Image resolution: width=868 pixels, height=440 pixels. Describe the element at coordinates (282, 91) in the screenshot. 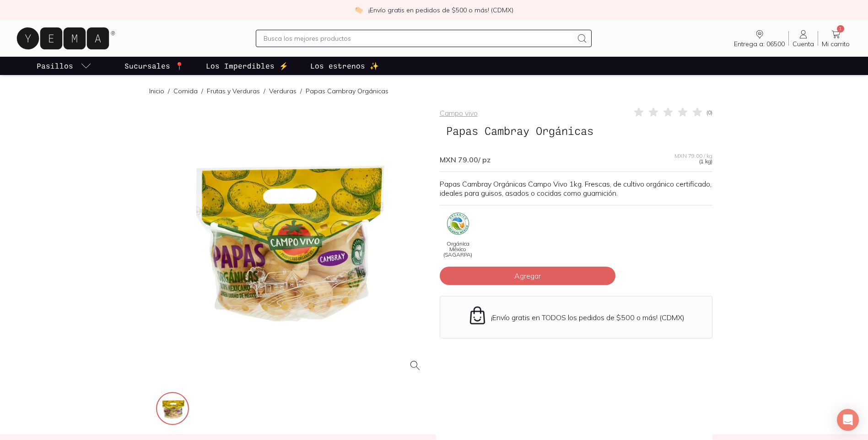

I see `a: Verduras` at that location.